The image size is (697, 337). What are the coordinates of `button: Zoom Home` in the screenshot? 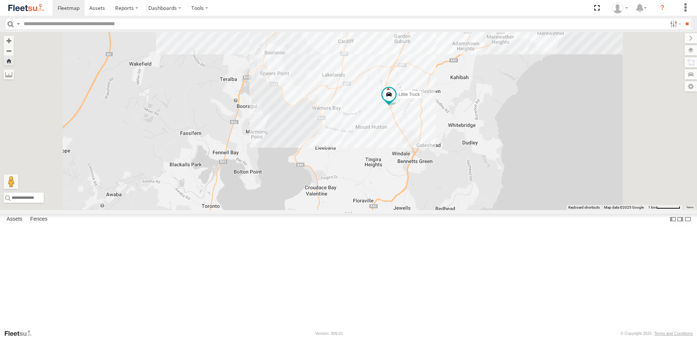 It's located at (9, 61).